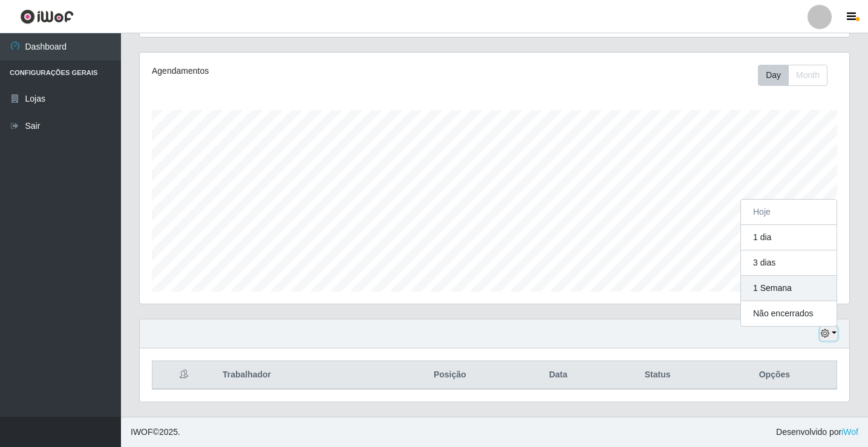 Image resolution: width=868 pixels, height=447 pixels. What do you see at coordinates (789, 288) in the screenshot?
I see `button: 1 Semana` at bounding box center [789, 288].